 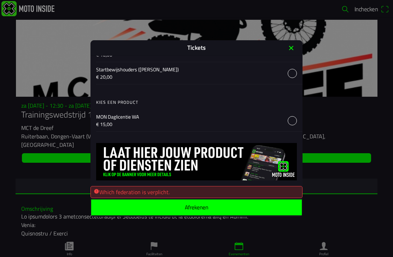 What do you see at coordinates (196, 162) in the screenshot?
I see `img: 0moMHOOY3raU3U3gHW5KpNDKZy0idSAADlCDDHtX.jpg` at bounding box center [196, 162].